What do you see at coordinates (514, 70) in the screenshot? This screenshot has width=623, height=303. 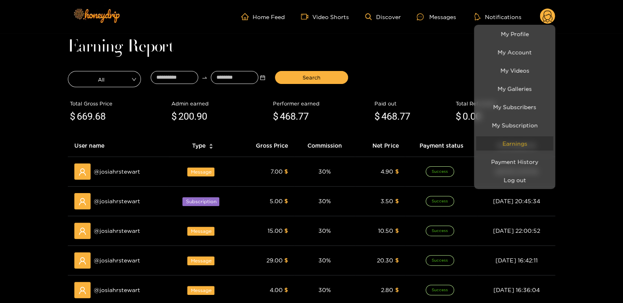 I see `a: My Videos` at bounding box center [514, 70].